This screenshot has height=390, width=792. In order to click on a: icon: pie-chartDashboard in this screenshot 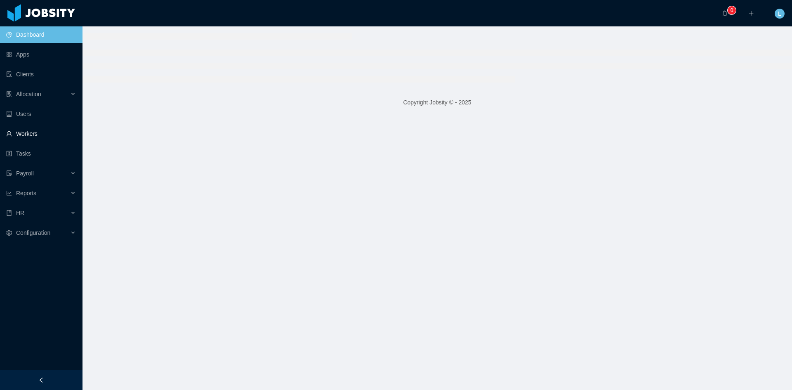, I will do `click(41, 35)`.